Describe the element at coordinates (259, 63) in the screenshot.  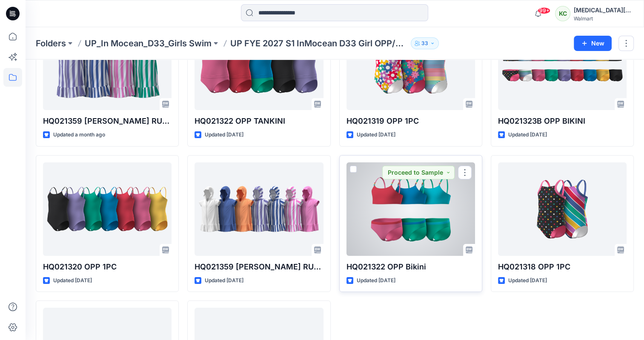
I see `a: HQ021322 OPP TANKINI` at that location.